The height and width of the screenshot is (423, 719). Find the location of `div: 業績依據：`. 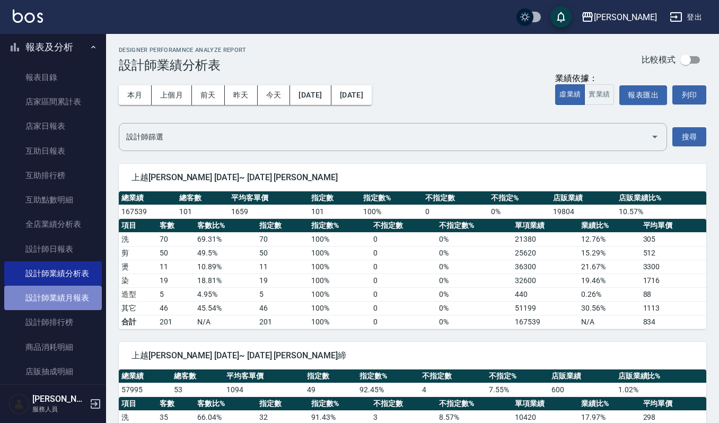

div: 業績依據： is located at coordinates (584, 78).